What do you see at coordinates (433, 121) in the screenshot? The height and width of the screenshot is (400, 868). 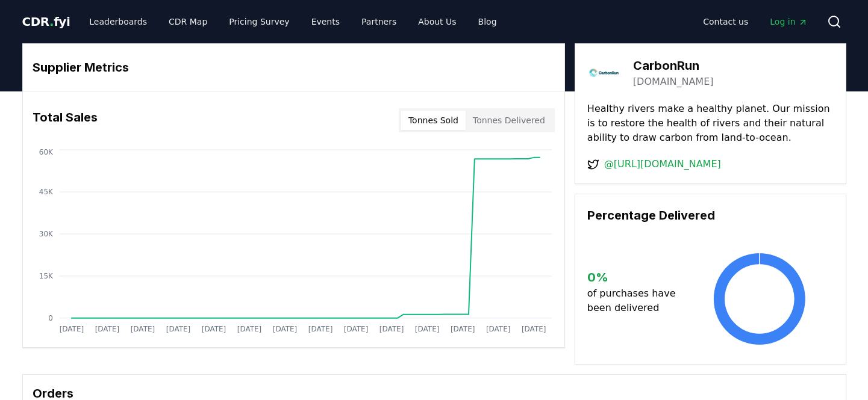 I see `button: Tonnes Sold` at bounding box center [433, 121].